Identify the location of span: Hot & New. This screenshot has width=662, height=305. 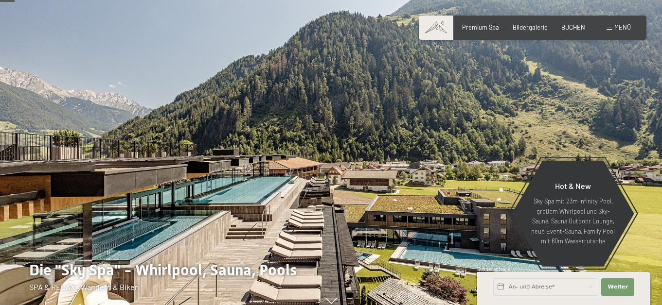
(573, 186).